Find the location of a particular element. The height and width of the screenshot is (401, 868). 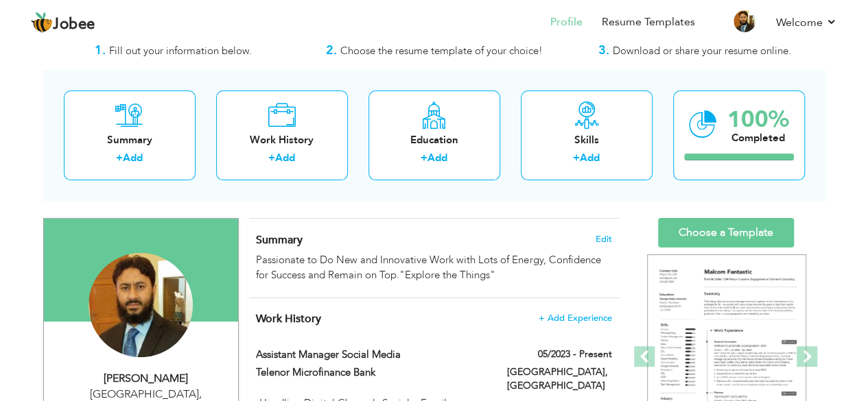

a: Profile is located at coordinates (566, 22).